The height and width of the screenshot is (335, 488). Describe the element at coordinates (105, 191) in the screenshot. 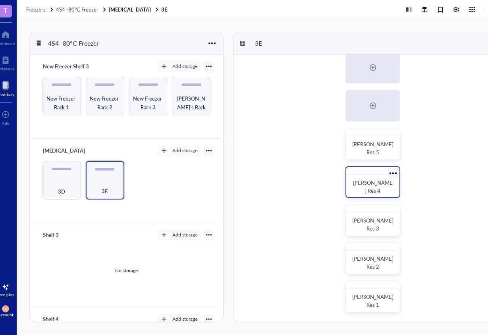

I see `span: 3E` at that location.